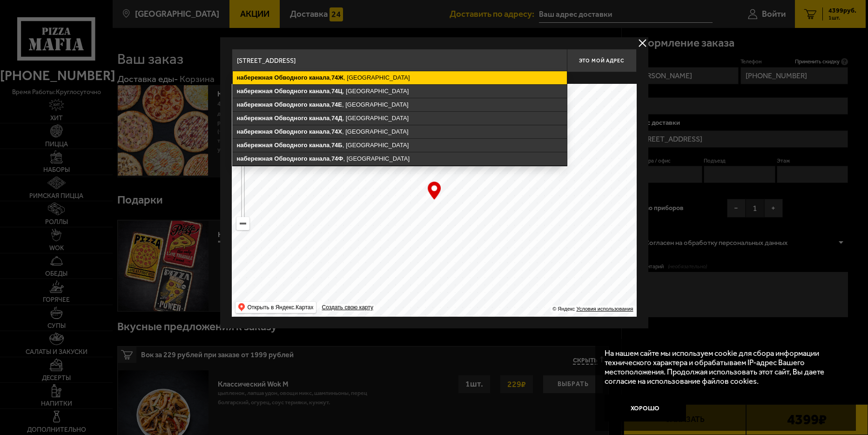 The image size is (868, 435). I want to click on p: На нашем сайте мы используем cookie для сбора информации технического характера и обрабатываем IP..., so click(723, 366).